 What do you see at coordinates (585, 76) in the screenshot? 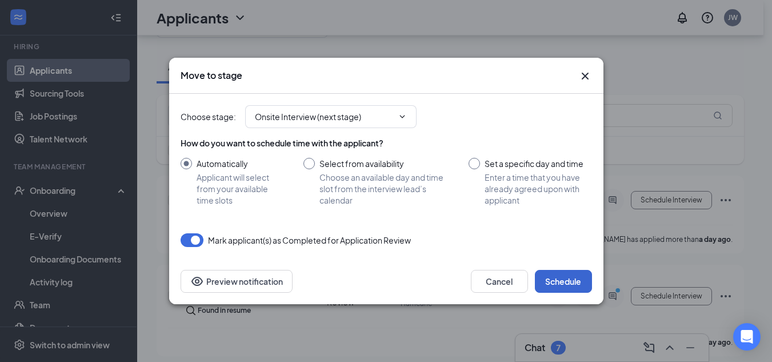
I see `button: Close` at bounding box center [585, 76].